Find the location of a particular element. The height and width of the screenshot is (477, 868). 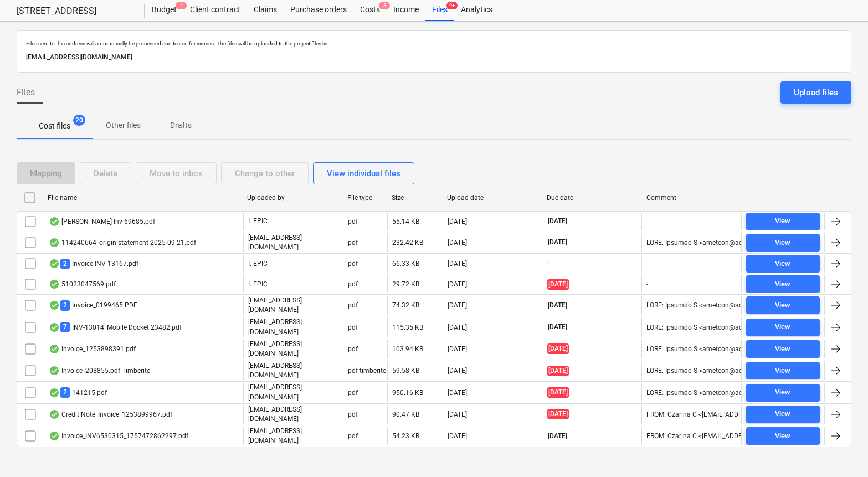

div: Due date is located at coordinates (592, 198).